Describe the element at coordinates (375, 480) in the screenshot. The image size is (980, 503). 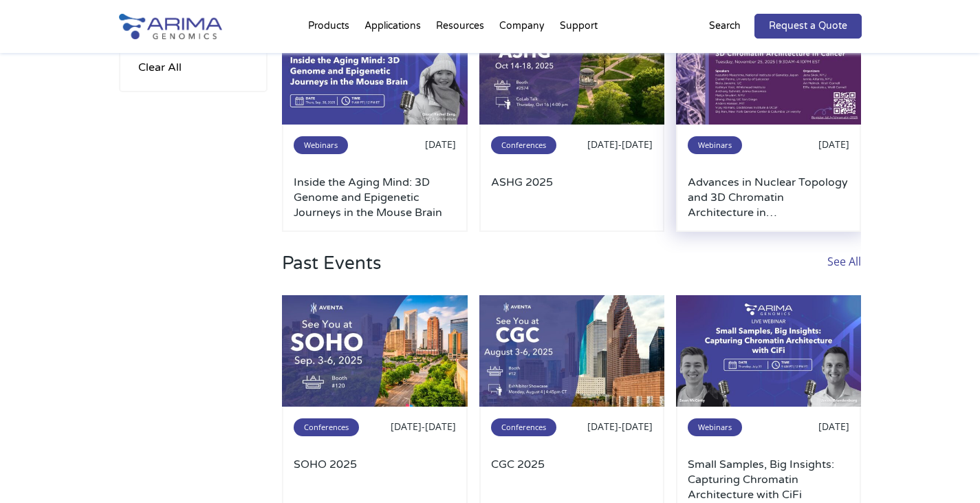
I see `a: SOHO 2025` at that location.